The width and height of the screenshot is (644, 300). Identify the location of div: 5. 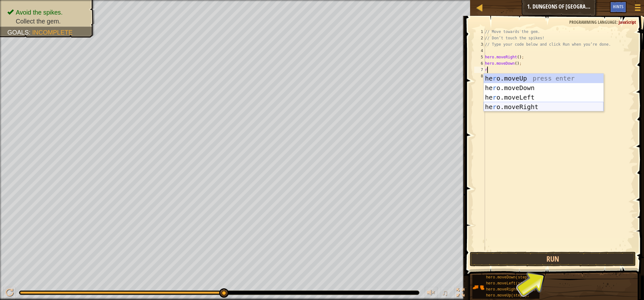
(479, 57).